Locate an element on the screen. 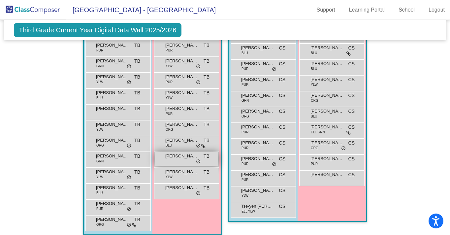  span: ELL GRN is located at coordinates (318, 132).